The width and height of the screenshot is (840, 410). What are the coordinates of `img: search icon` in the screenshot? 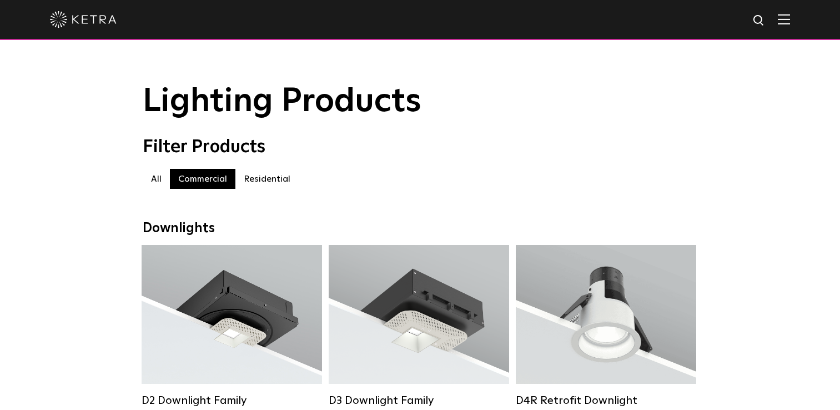 It's located at (759, 21).